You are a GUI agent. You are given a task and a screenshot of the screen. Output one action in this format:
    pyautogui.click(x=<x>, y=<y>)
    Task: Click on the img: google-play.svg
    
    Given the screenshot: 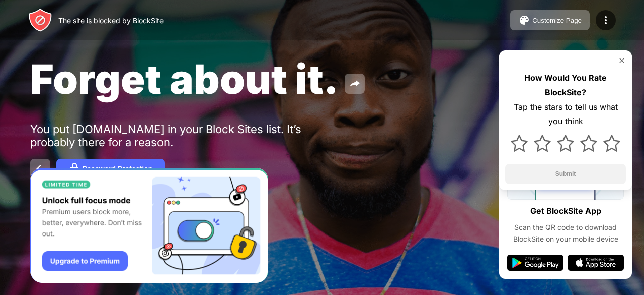 What is the action you would take?
    pyautogui.click(x=536, y=263)
    